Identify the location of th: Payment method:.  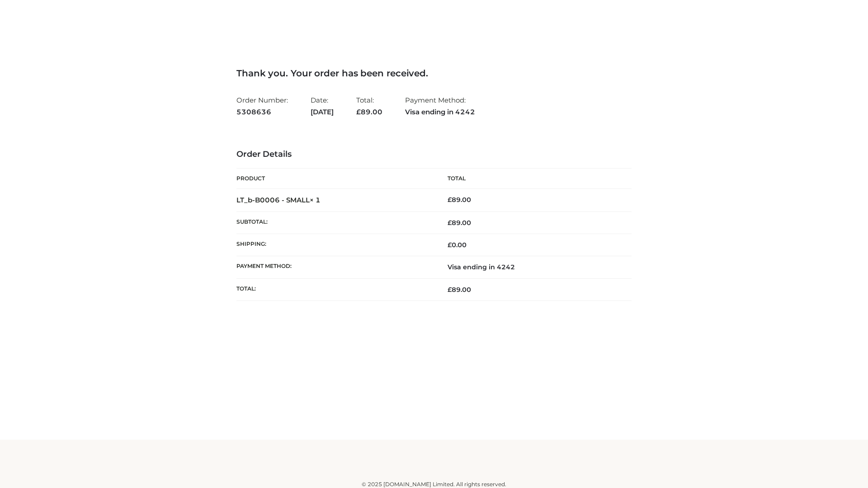
(335, 267).